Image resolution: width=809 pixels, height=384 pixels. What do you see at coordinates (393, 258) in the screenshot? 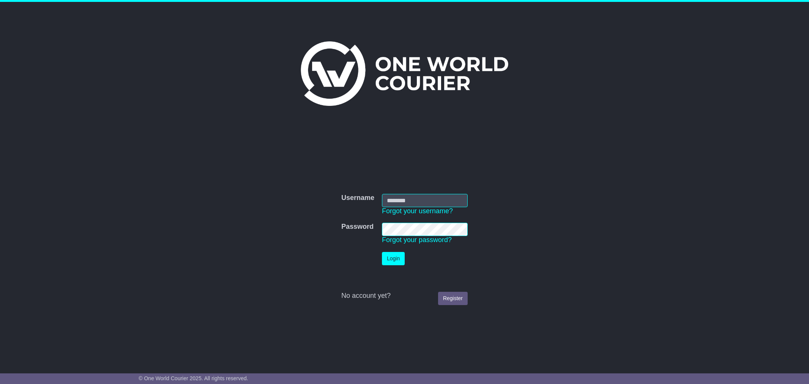
I see `button: Login` at bounding box center [393, 258].